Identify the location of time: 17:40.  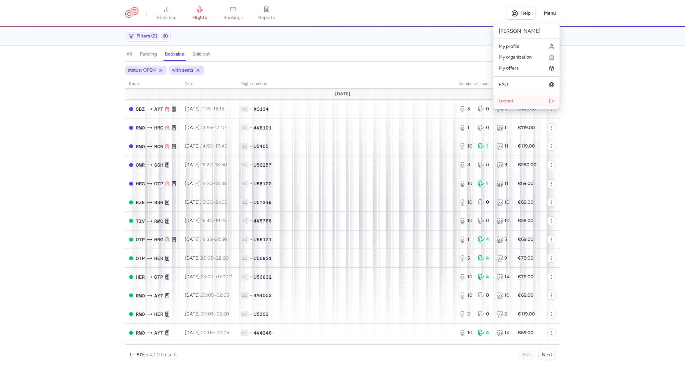
(221, 146).